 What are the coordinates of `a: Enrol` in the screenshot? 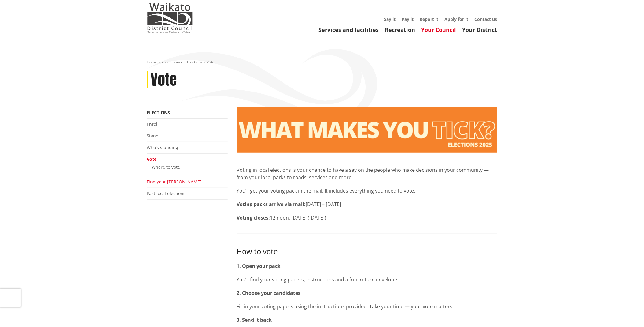 It's located at (152, 124).